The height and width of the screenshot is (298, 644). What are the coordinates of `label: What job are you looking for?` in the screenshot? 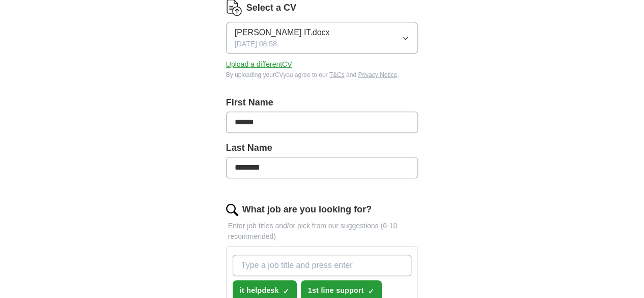 It's located at (307, 209).